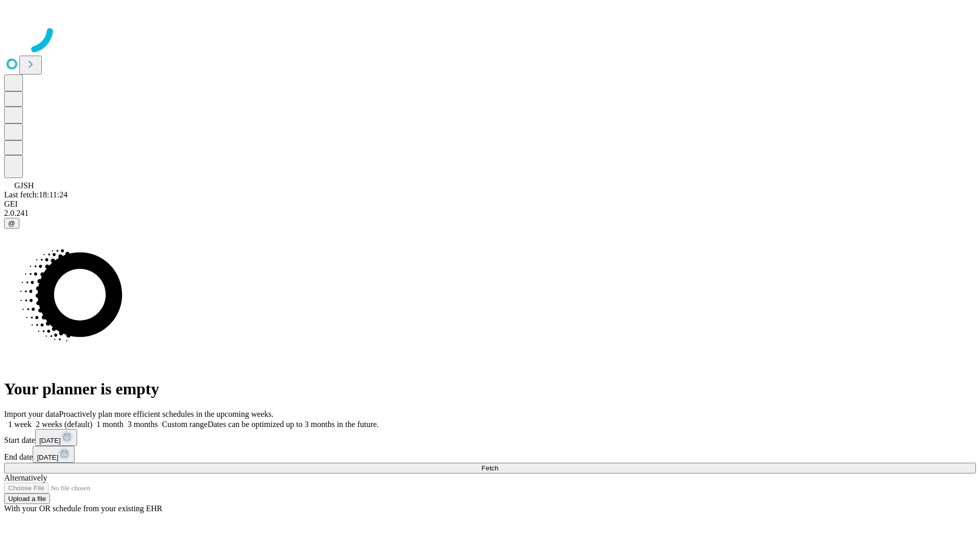  Describe the element at coordinates (490, 204) in the screenshot. I see `div: GEI` at that location.